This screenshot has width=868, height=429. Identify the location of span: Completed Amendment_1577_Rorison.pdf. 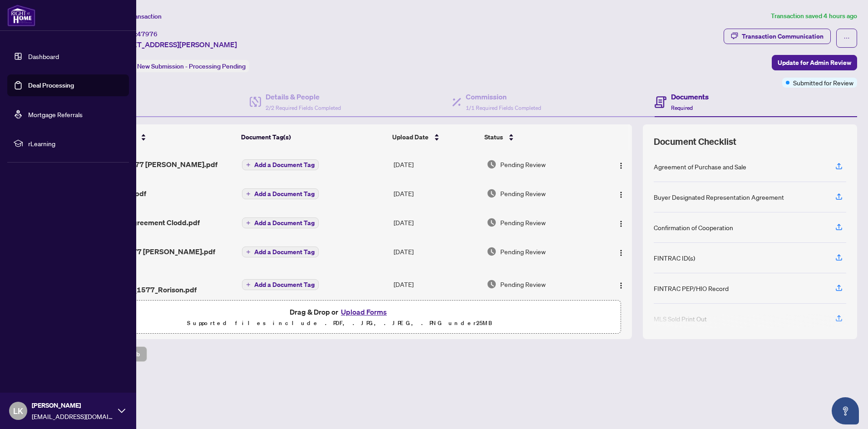
(163, 285).